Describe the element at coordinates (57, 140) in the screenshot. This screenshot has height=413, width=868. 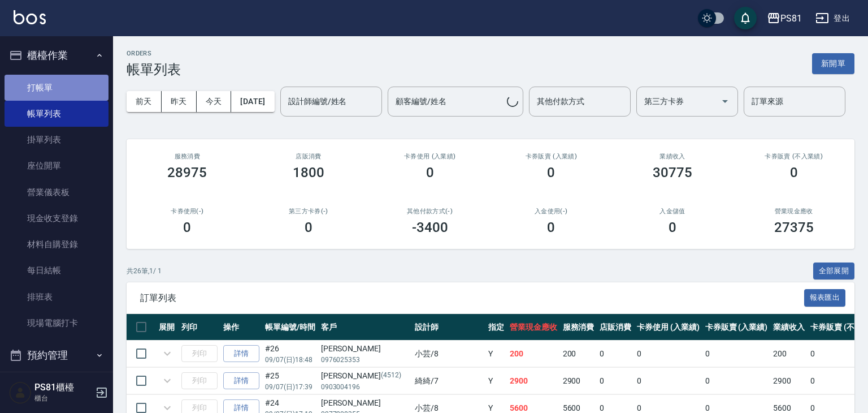
I see `a: 掛單列表` at that location.